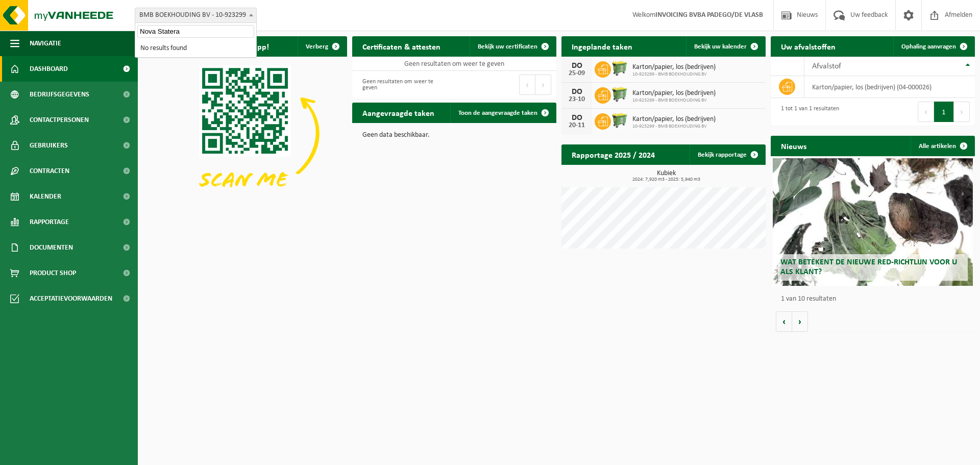 Image resolution: width=980 pixels, height=465 pixels. What do you see at coordinates (720, 46) in the screenshot?
I see `span: Bekijk uw kalender` at bounding box center [720, 46].